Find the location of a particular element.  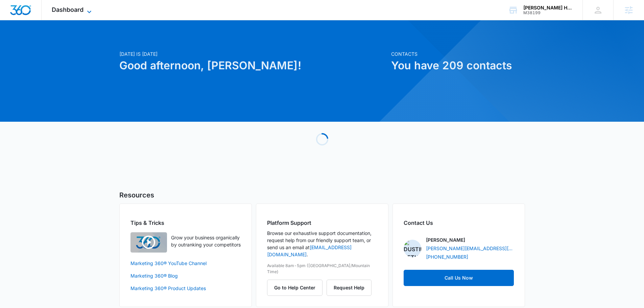

p: Grow your business organically by outranking your competitors is located at coordinates (206, 241).